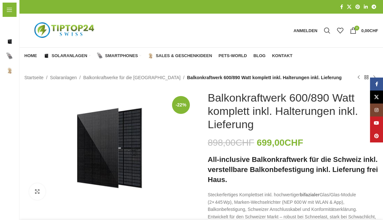 Image resolution: width=383 pixels, height=220 pixels. What do you see at coordinates (369, 30) in the screenshot?
I see `bdi: 0,00` at bounding box center [369, 30].